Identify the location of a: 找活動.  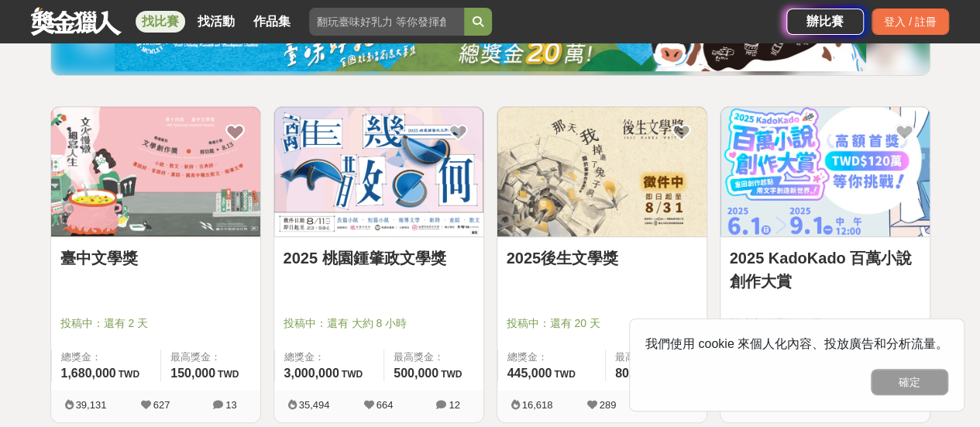
(217, 21).